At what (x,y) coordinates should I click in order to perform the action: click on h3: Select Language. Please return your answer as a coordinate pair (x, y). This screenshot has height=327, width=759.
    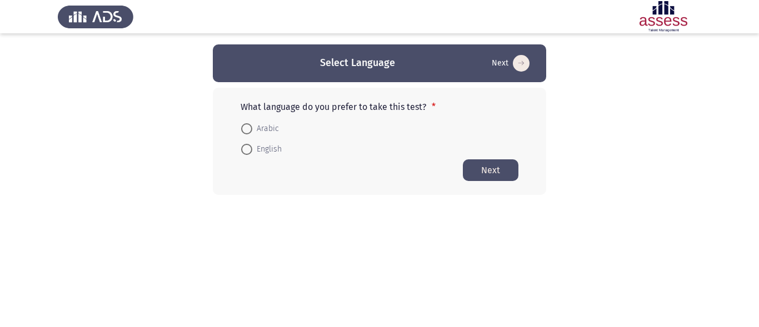
    Looking at the image, I should click on (357, 63).